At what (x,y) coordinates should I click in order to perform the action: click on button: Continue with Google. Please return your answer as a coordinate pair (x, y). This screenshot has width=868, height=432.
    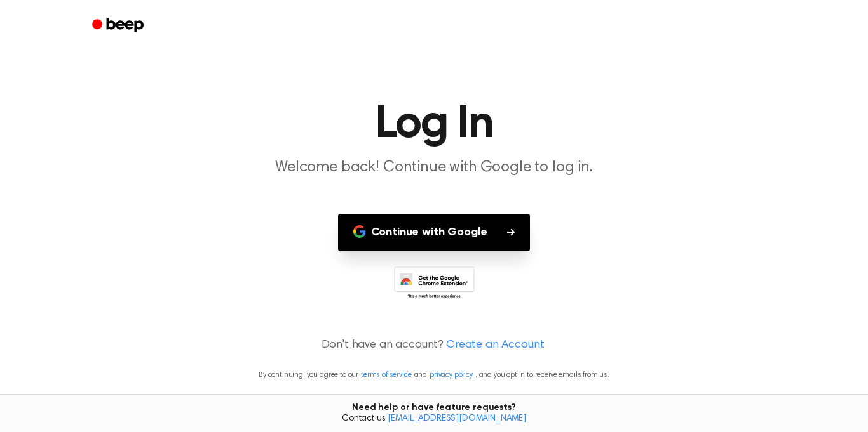
    Looking at the image, I should click on (434, 232).